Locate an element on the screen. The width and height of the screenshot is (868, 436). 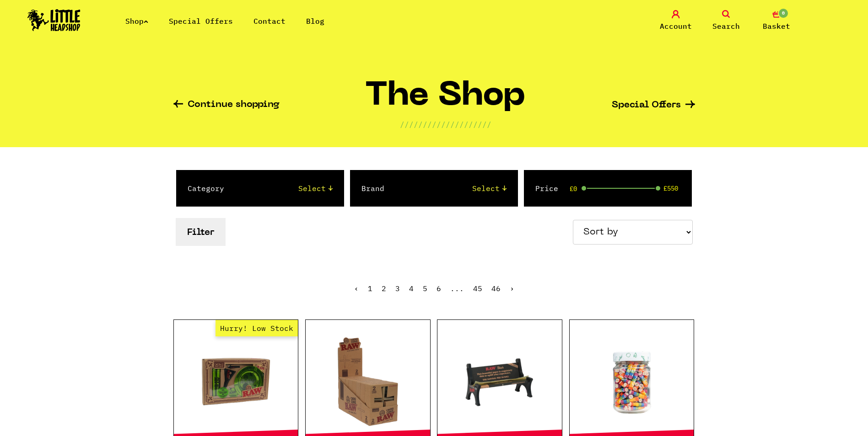
img: Little Head Shop Logo is located at coordinates (54, 20).